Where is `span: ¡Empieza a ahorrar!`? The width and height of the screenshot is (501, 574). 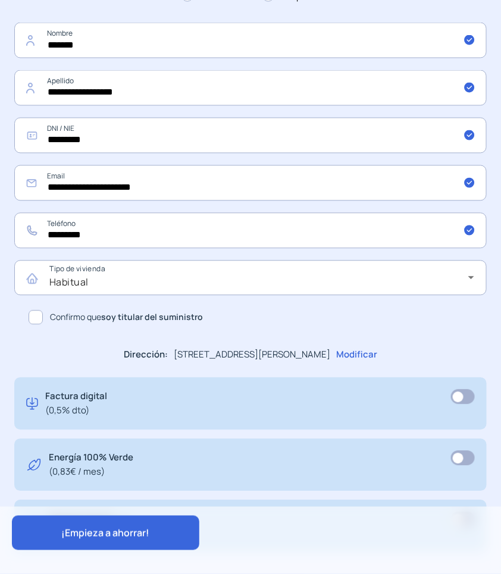
span: ¡Empieza a ahorrar! is located at coordinates (106, 533).